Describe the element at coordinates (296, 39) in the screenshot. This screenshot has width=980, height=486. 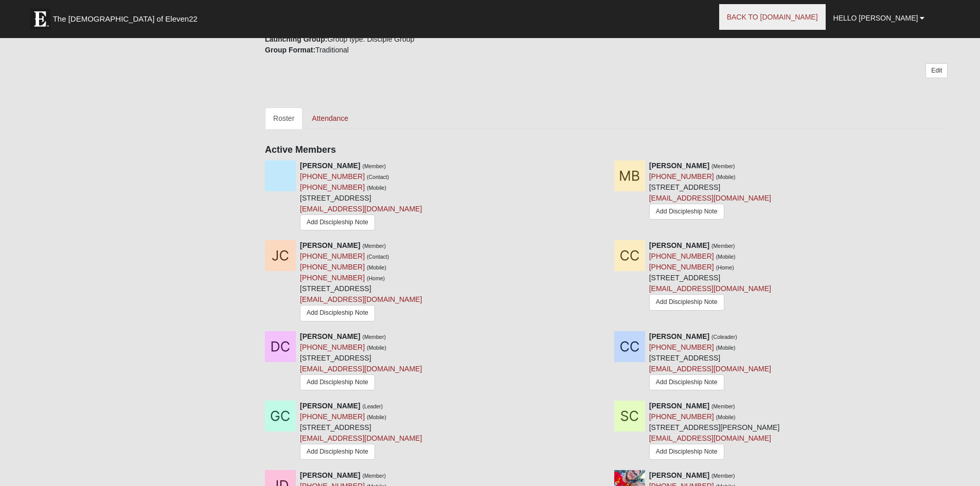
I see `strong: Launching Group:` at that location.